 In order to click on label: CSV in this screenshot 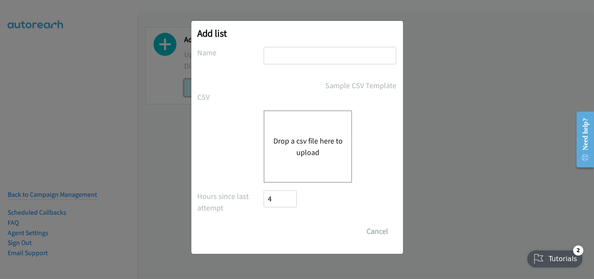, I will do `click(231, 97)`.